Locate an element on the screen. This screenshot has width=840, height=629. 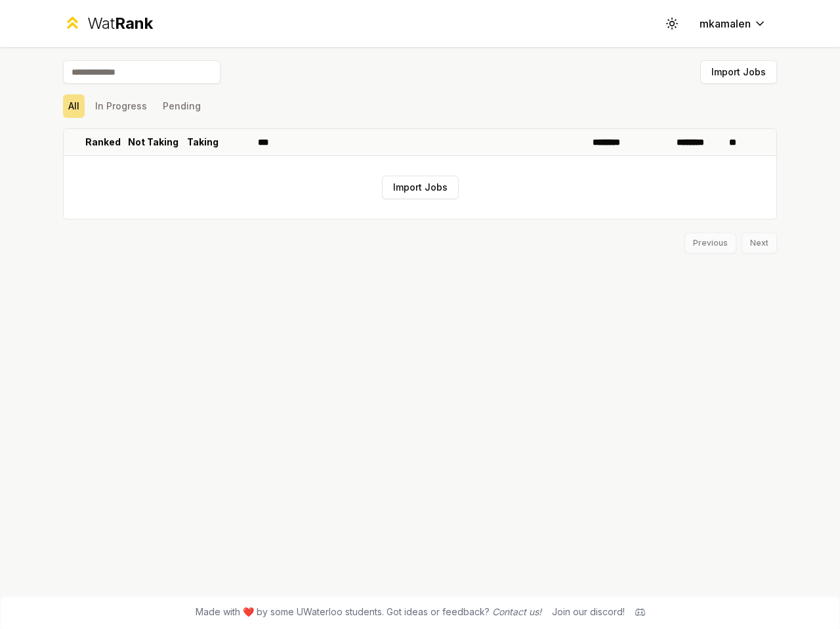
p: Not Taking is located at coordinates (153, 142).